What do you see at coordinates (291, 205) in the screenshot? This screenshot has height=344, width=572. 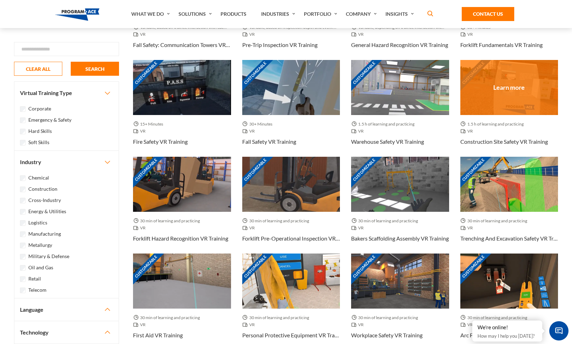 I see `a: Customizable Thumbnail - Forklift Pre-Operational Inspection VR Training 30 min of learning and p...` at bounding box center [291, 205].